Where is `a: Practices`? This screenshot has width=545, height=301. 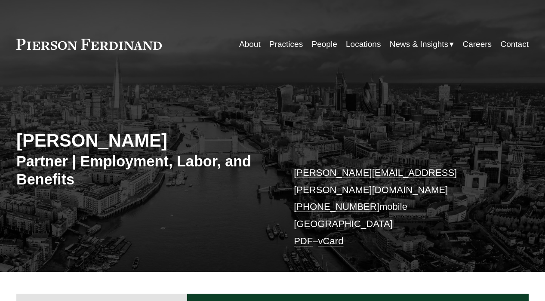
a: Practices is located at coordinates (286, 44).